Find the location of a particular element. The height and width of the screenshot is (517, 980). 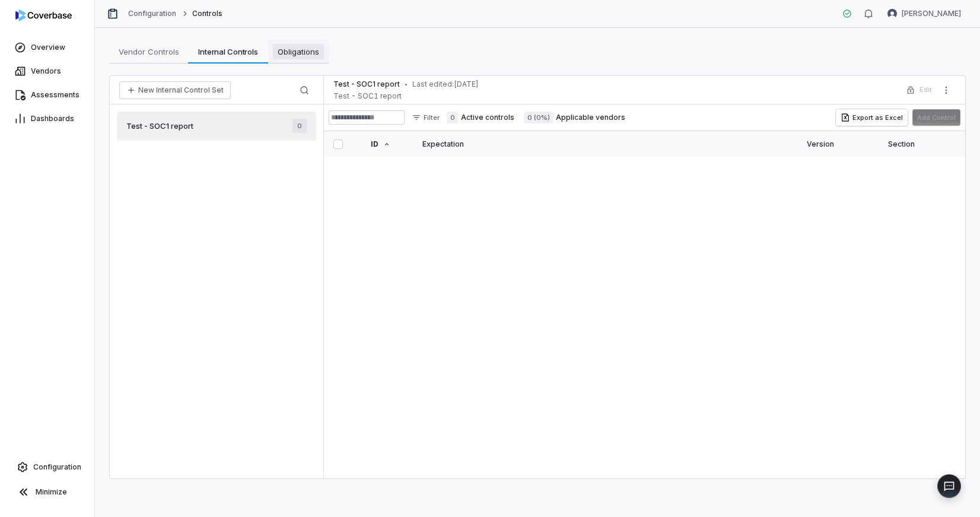

button: More actions is located at coordinates (947, 90).